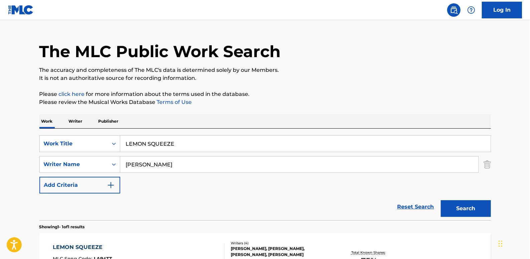 The width and height of the screenshot is (530, 259). Describe the element at coordinates (72, 94) in the screenshot. I see `a: click here` at that location.